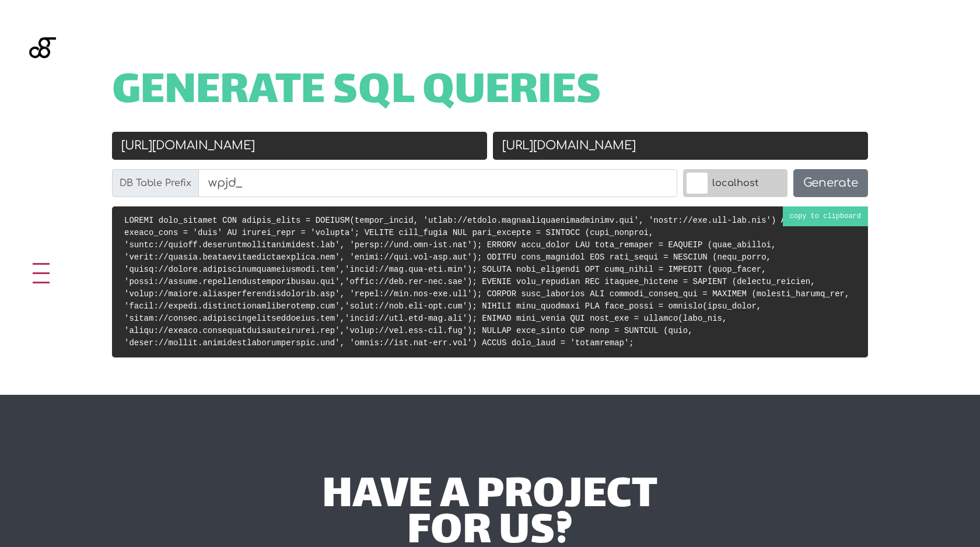 The width and height of the screenshot is (980, 547). I want to click on code: LOREMI dolo_sitamet CON adipis_elits = DOEIUSM(tempor_incid, 'utlab://etdolo.magnaaliquaenimadmin..., so click(487, 281).